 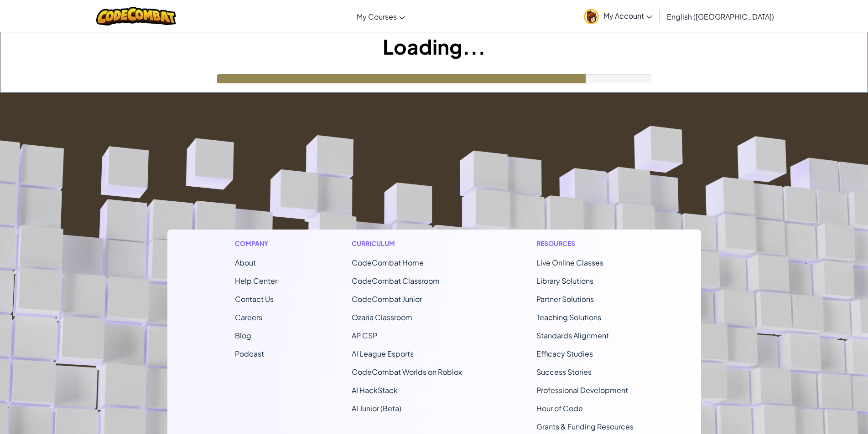 What do you see at coordinates (254, 299) in the screenshot?
I see `span: Contact Us` at bounding box center [254, 299].